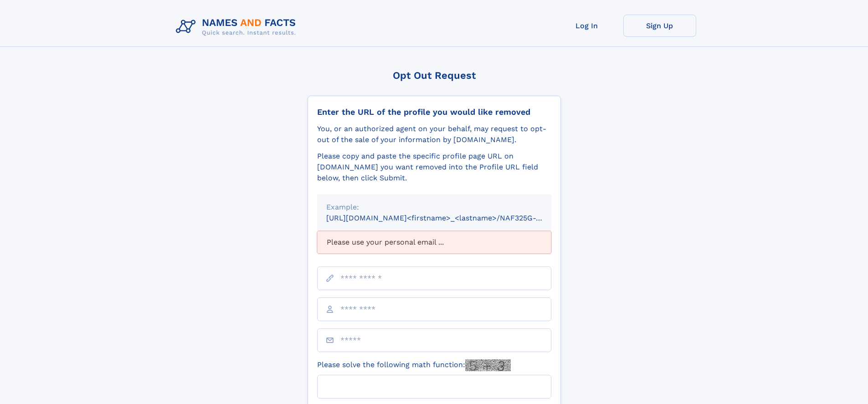 The height and width of the screenshot is (404, 868). What do you see at coordinates (587, 26) in the screenshot?
I see `a: Log In` at bounding box center [587, 26].